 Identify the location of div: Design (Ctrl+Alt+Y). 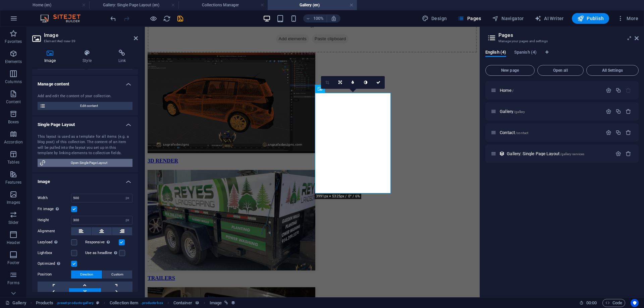
(434, 19).